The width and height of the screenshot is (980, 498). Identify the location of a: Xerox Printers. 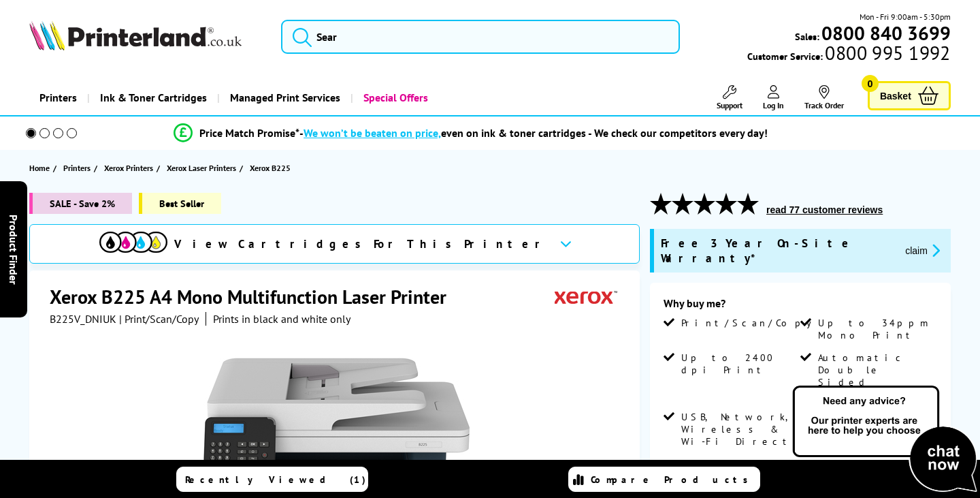
(130, 167).